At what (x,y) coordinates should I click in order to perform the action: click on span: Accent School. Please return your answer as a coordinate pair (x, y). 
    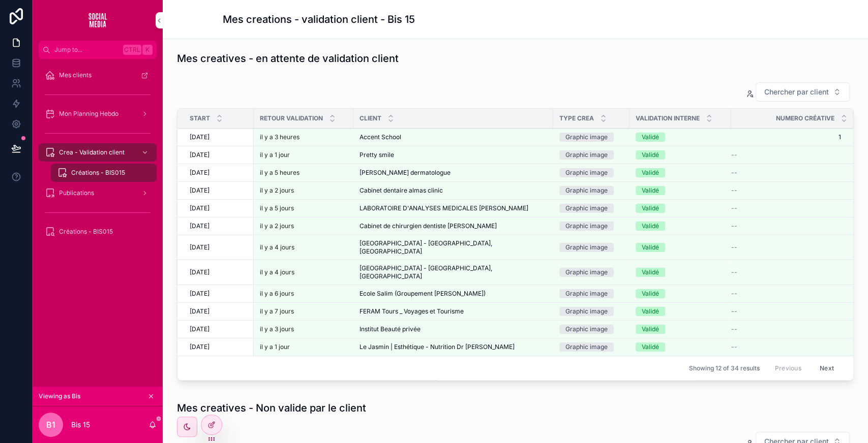
    Looking at the image, I should click on (380, 137).